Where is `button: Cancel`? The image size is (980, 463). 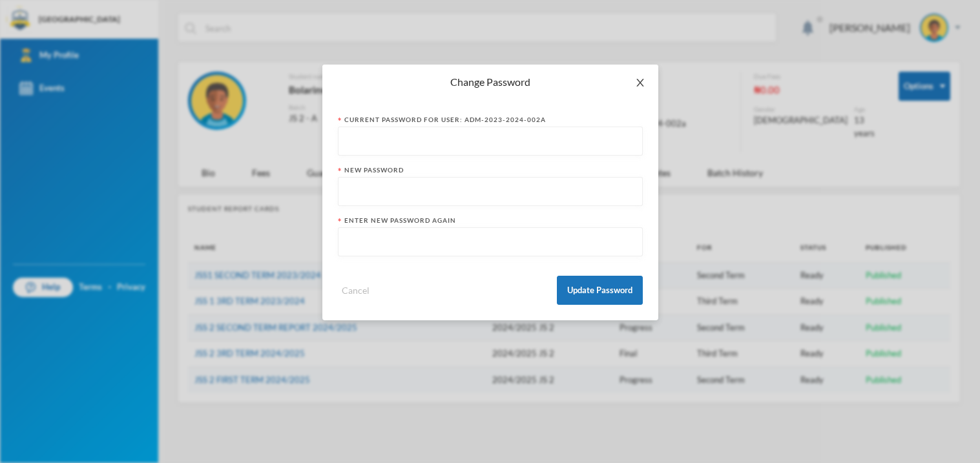 button: Cancel is located at coordinates (355, 290).